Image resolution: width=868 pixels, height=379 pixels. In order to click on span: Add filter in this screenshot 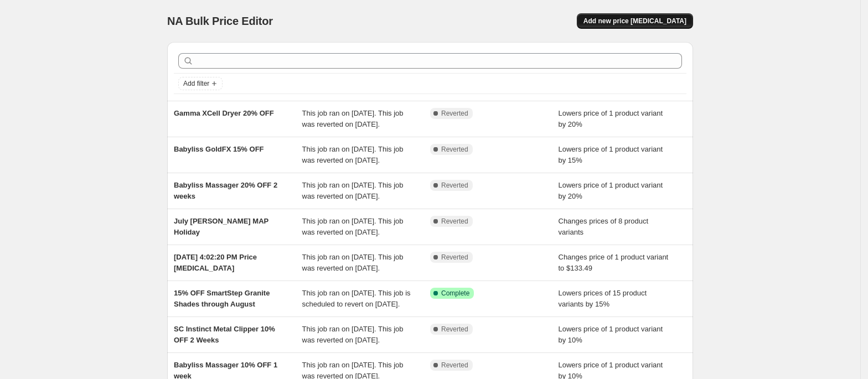, I will do `click(196, 84)`.